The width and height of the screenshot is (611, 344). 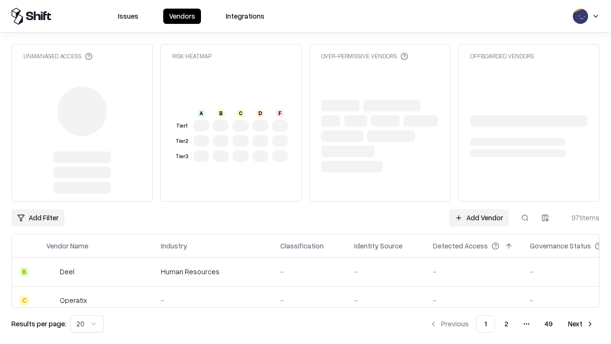 What do you see at coordinates (38, 218) in the screenshot?
I see `button: Add Filter` at bounding box center [38, 218].